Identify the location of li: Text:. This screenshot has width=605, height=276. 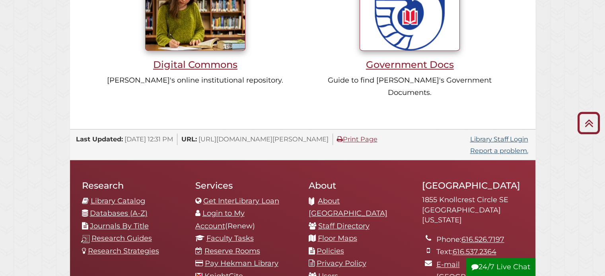
(479, 252).